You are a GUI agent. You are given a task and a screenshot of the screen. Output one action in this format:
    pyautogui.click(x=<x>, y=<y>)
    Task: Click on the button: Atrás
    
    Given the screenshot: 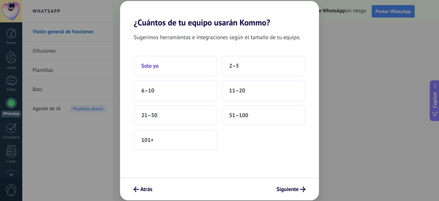 What is the action you would take?
    pyautogui.click(x=143, y=189)
    